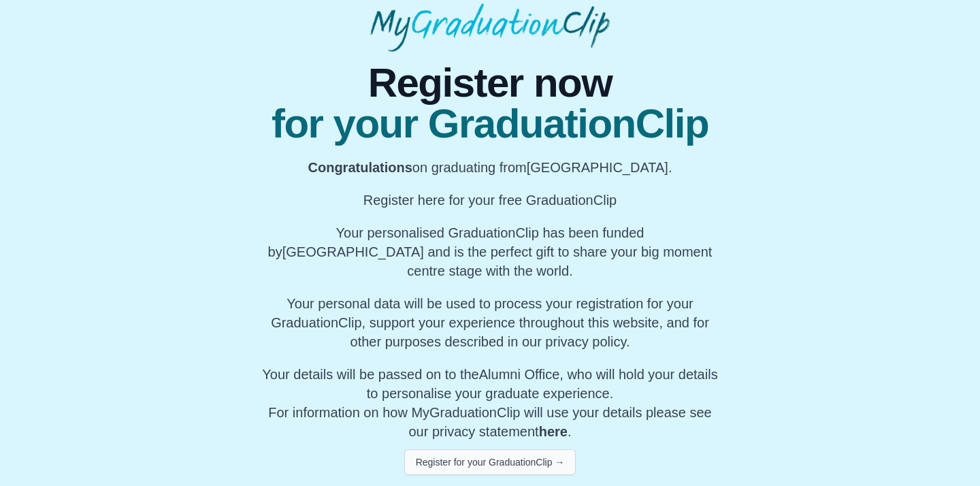 Image resolution: width=980 pixels, height=486 pixels. What do you see at coordinates (490, 462) in the screenshot?
I see `button: Register for your GraduationClip →` at bounding box center [490, 462].